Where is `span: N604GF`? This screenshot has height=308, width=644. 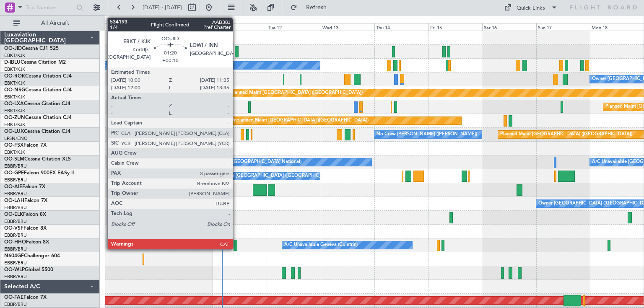
span: N604GF is located at coordinates (14, 256).